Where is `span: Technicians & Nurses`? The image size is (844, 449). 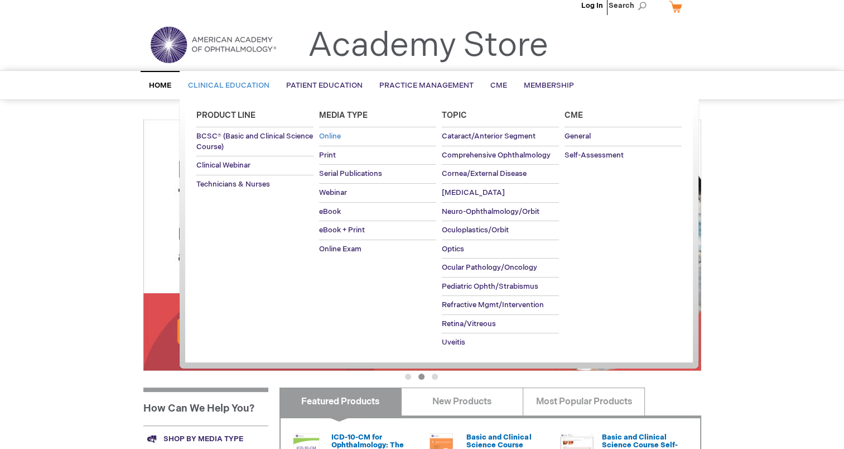
span: Technicians & Nurses is located at coordinates (233, 184).